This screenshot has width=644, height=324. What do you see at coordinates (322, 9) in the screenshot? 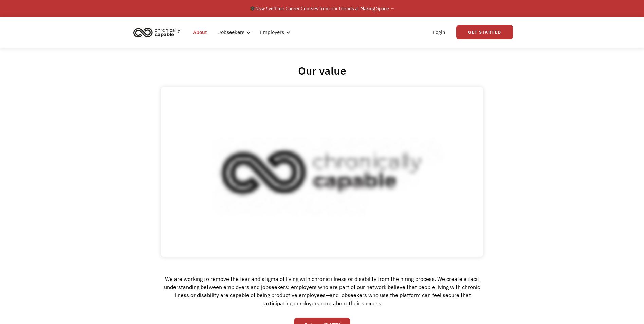
I see `div: 🎓 Free Career Courses from our friends at Making Space →` at bounding box center [322, 9].